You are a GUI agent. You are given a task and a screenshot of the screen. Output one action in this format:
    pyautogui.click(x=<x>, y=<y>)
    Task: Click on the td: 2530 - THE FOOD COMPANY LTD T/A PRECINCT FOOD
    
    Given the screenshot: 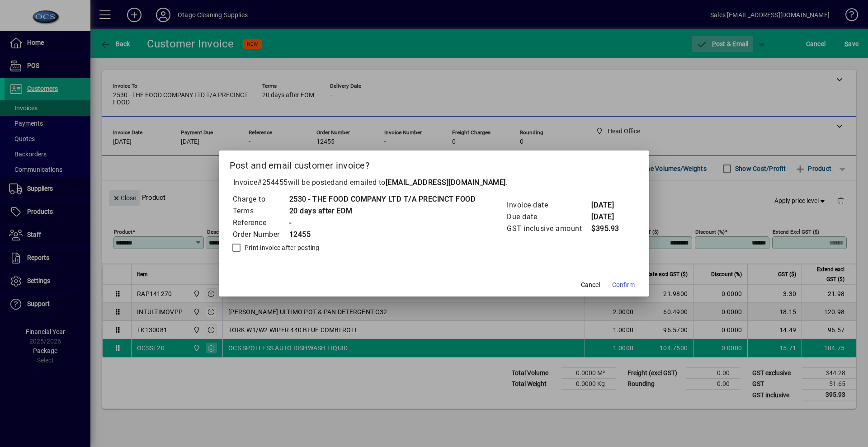 What is the action you would take?
    pyautogui.click(x=383, y=200)
    